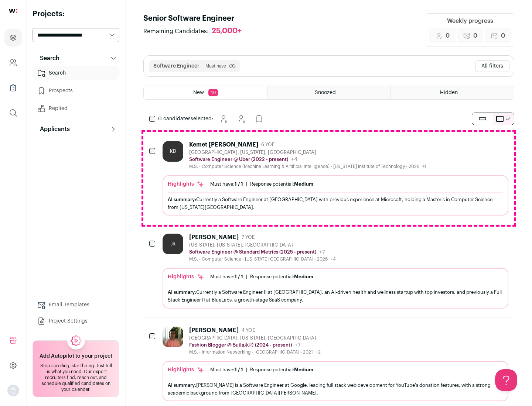 The width and height of the screenshot is (532, 406). Describe the element at coordinates (325, 93) in the screenshot. I see `span: Snoozed` at that location.